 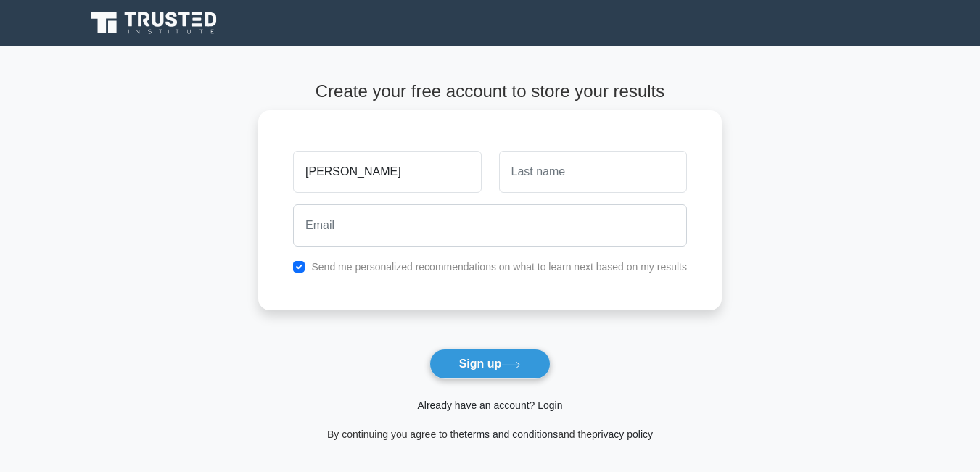 I want to click on input: Last name, so click(x=592, y=172).